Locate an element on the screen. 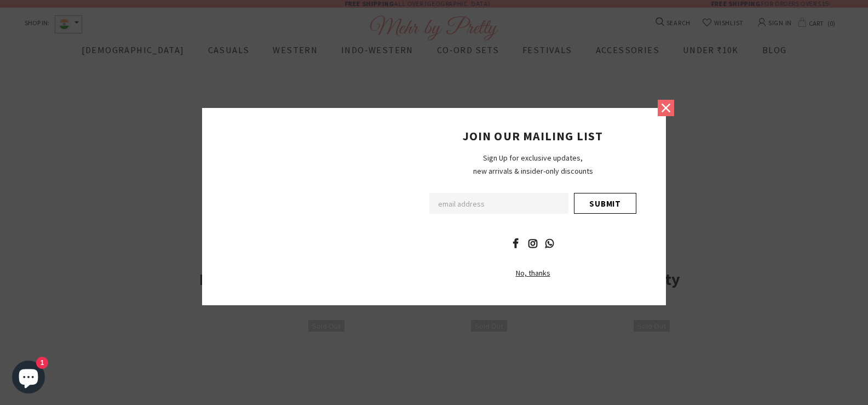 The height and width of the screenshot is (405, 868). span: JOIN OUR MAILING LIST is located at coordinates (533, 136).